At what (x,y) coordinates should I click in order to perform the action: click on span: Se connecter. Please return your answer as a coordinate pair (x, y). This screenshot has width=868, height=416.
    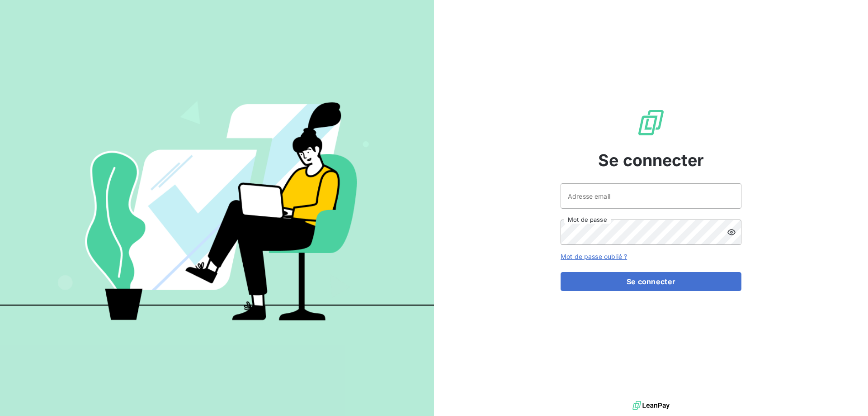
    Looking at the image, I should click on (651, 160).